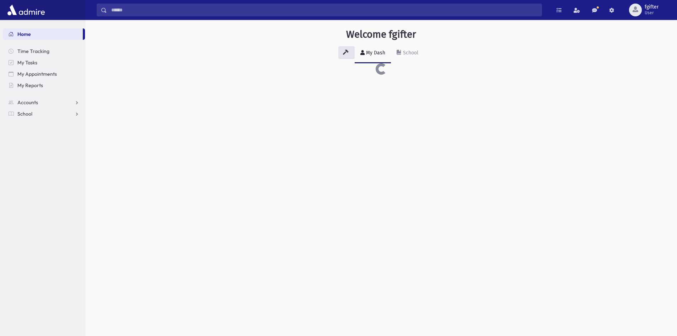  Describe the element at coordinates (44, 85) in the screenshot. I see `a: My Reports` at that location.